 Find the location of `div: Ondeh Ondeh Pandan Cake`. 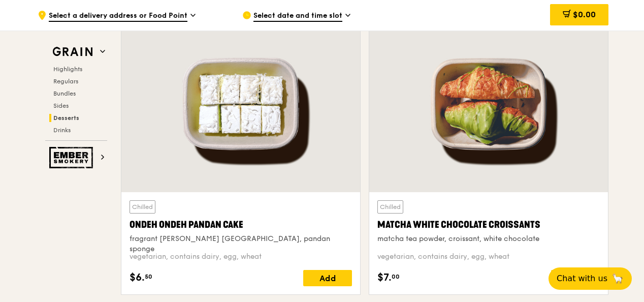

div: Ondeh Ondeh Pandan Cake is located at coordinates (241, 224).